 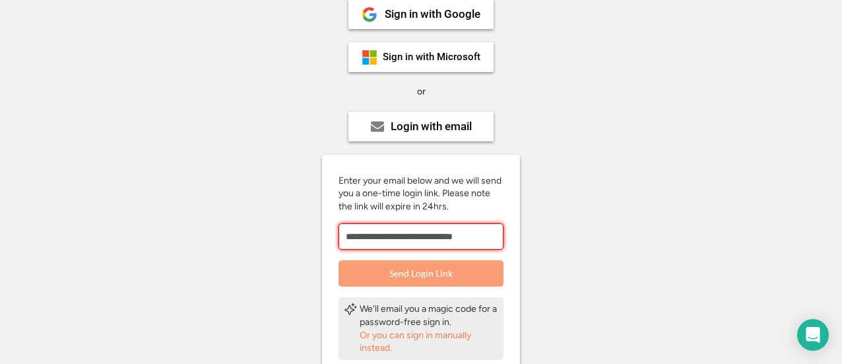 I want to click on div: Sign in with Google, so click(x=432, y=14).